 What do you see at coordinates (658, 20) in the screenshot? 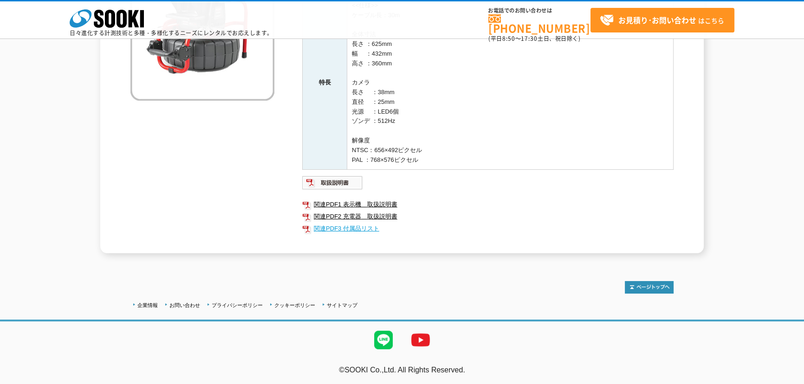
I see `strong: お見積り･お問い合わせ` at bounding box center [658, 20].